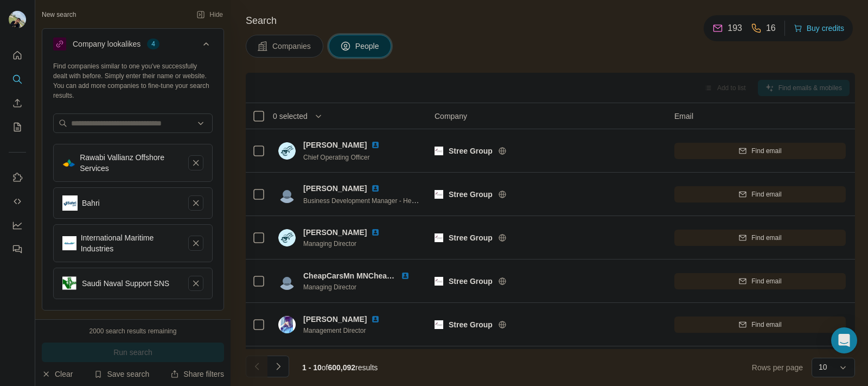 This screenshot has width=868, height=386. What do you see at coordinates (312, 367) in the screenshot?
I see `span: 1 - 10` at bounding box center [312, 367].